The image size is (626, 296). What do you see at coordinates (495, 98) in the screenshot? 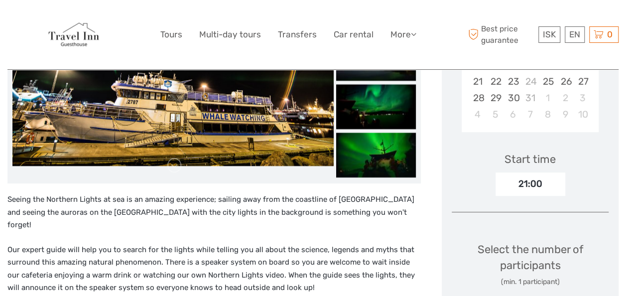
I see `div: Choose Monday, December 29th, 2025` at bounding box center [495, 98].